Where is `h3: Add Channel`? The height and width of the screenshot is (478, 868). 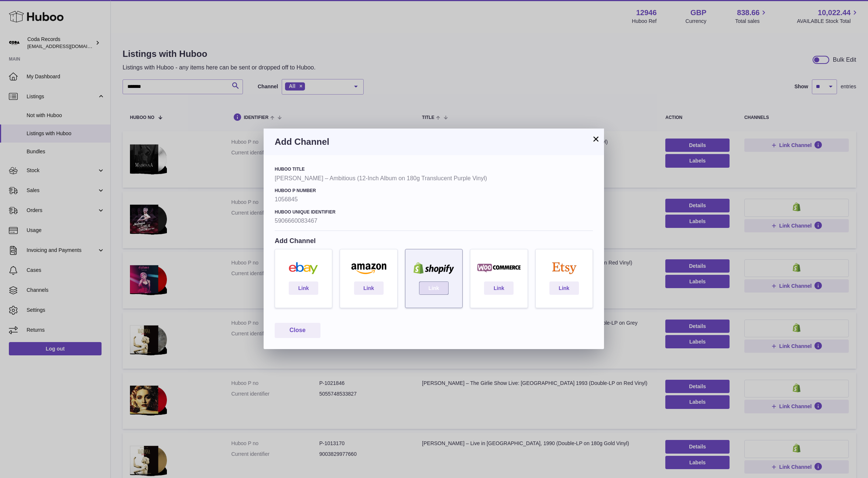 h3: Add Channel is located at coordinates (434, 141).